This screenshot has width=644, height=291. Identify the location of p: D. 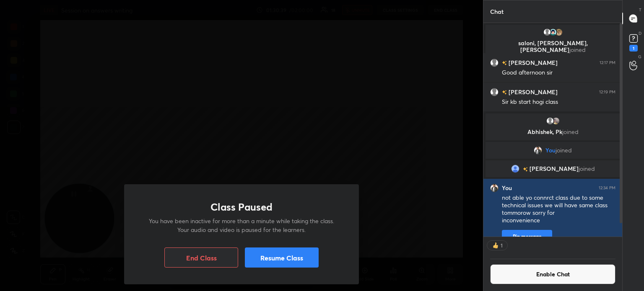
(640, 33).